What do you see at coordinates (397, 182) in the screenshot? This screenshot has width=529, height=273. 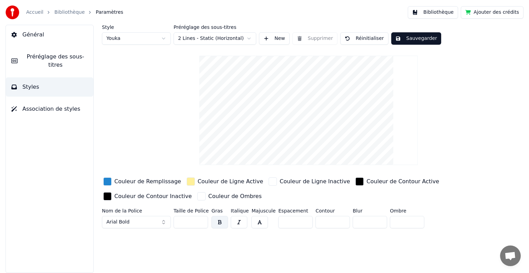 I see `button: Couleur de Contour Active` at bounding box center [397, 182].